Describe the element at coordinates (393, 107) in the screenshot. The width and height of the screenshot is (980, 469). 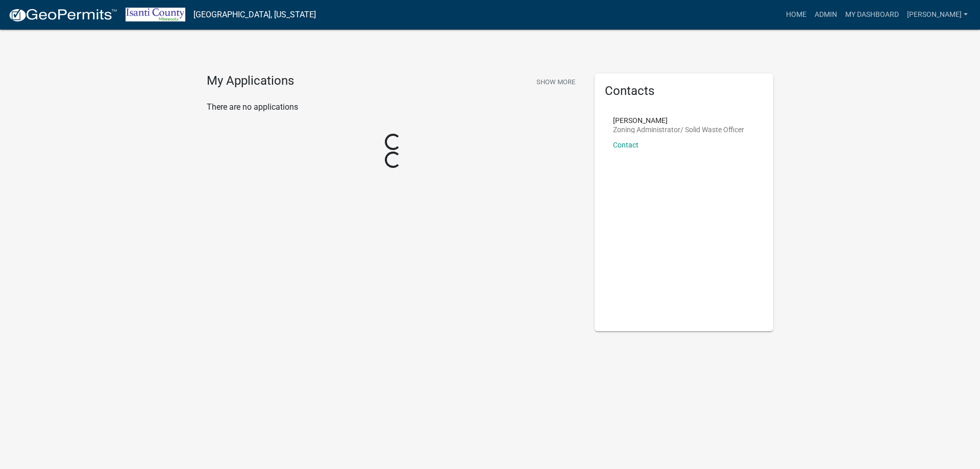
I see `p: There are no applications` at that location.